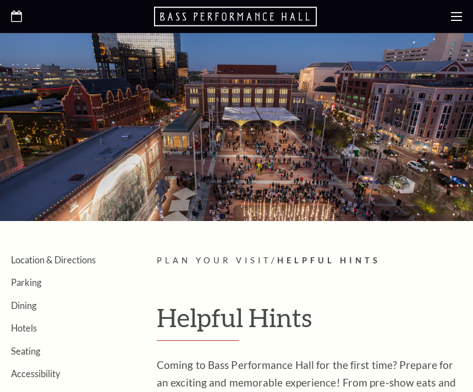 This screenshot has height=392, width=473. Describe the element at coordinates (25, 351) in the screenshot. I see `a: Seating` at that location.